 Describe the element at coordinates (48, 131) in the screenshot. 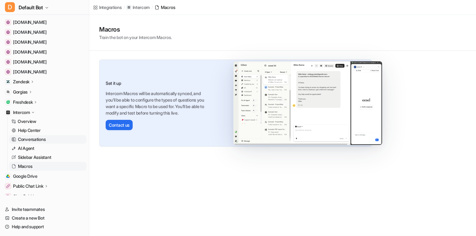

I see `a: Help Center` at that location.